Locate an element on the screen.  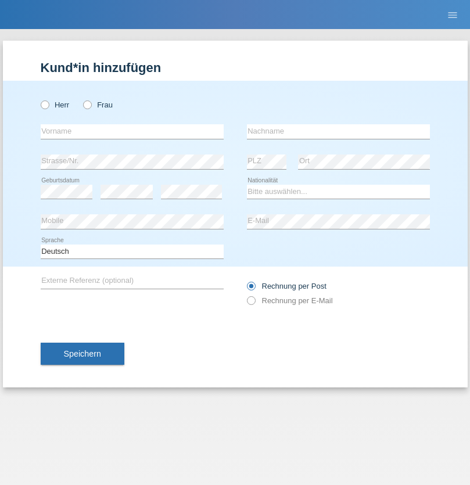
label: Frau is located at coordinates (98, 105).